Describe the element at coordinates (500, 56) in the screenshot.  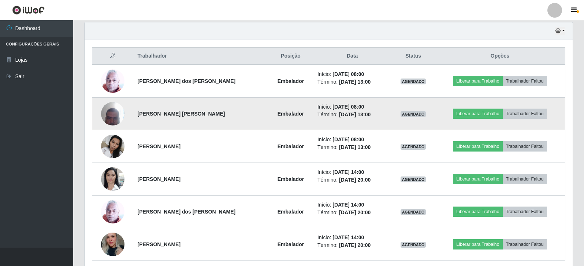
I see `th: Opções` at that location.